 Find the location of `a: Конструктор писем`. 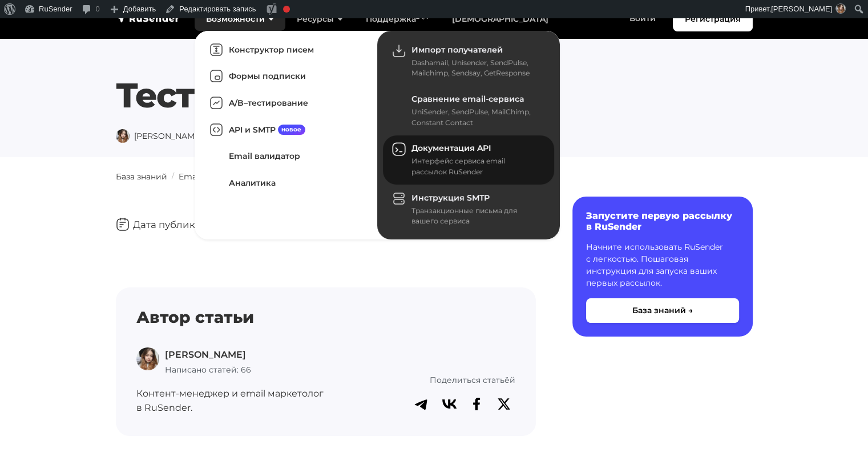

a: Конструктор писем is located at coordinates (286, 50).